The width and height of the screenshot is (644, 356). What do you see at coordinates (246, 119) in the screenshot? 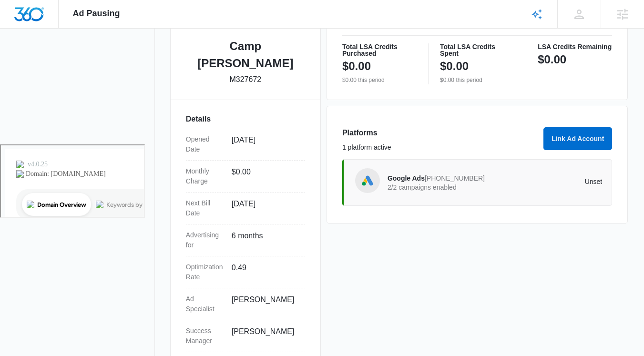
I see `h3: Details` at bounding box center [246, 119].